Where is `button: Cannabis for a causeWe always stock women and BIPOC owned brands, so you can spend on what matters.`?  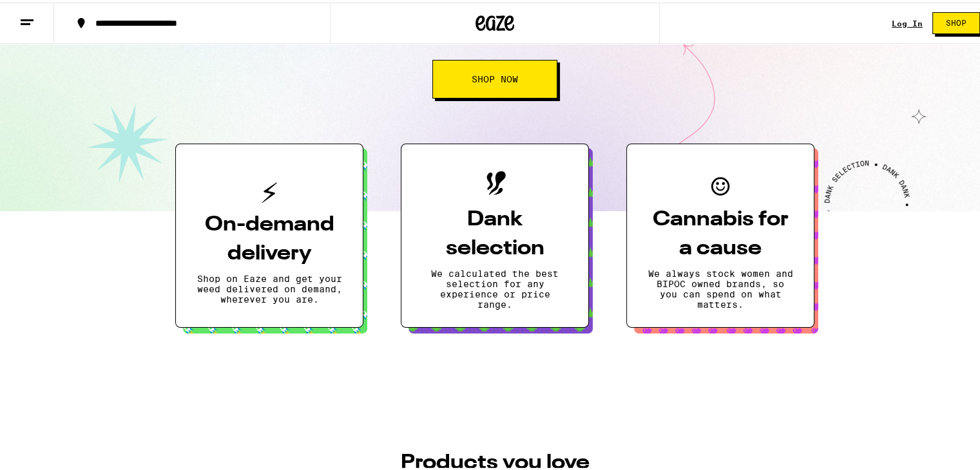
button: Cannabis for a causeWe always stock women and BIPOC owned brands, so you can spend on what matters. is located at coordinates (720, 234).